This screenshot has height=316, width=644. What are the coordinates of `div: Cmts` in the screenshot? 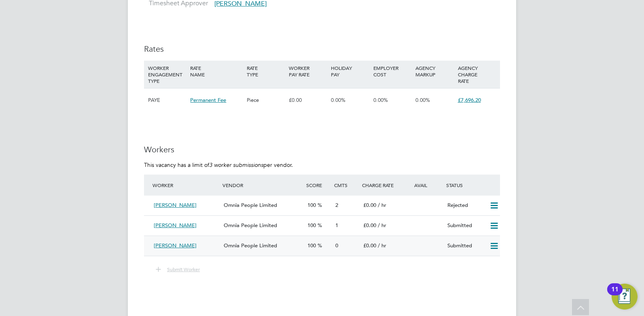 It's located at (346, 185).